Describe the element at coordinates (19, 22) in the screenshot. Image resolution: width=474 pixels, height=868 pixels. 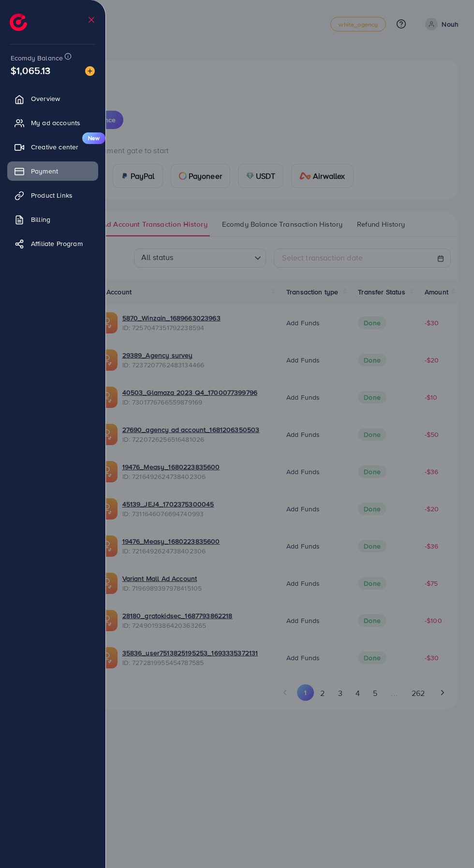
I see `a: logo` at that location.